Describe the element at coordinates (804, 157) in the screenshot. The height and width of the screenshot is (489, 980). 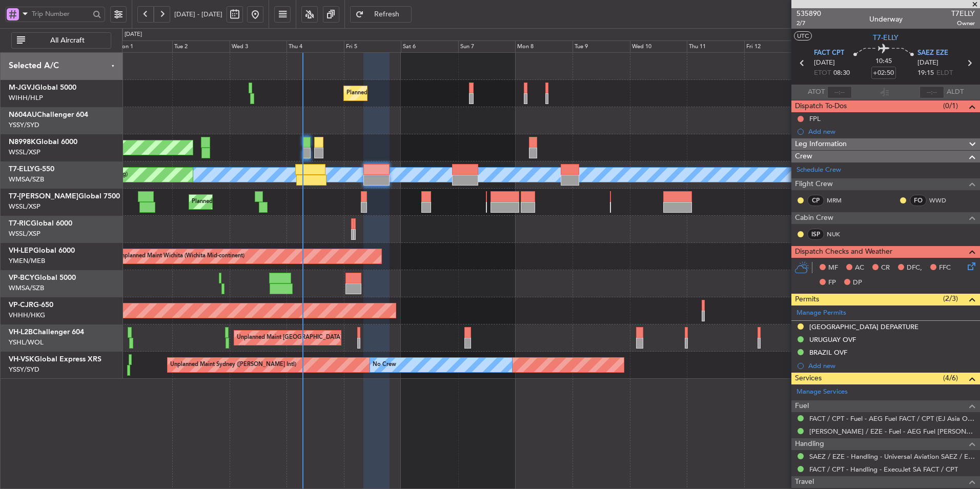
I see `span: Crew` at that location.